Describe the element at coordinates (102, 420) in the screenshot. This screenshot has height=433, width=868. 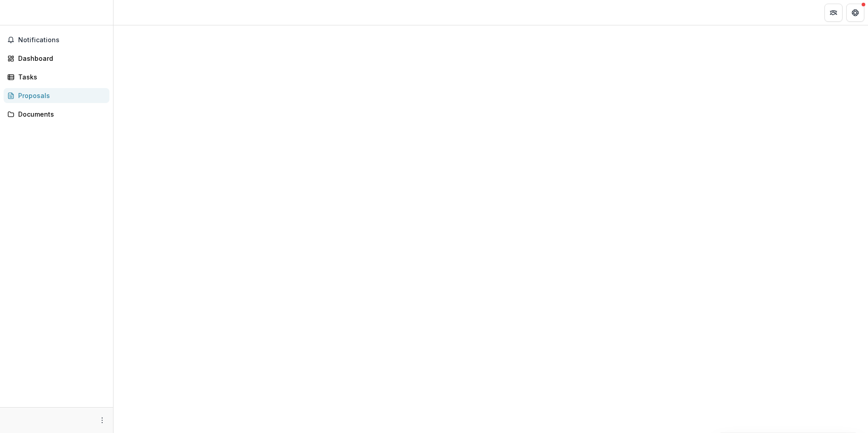
I see `button: More` at that location.